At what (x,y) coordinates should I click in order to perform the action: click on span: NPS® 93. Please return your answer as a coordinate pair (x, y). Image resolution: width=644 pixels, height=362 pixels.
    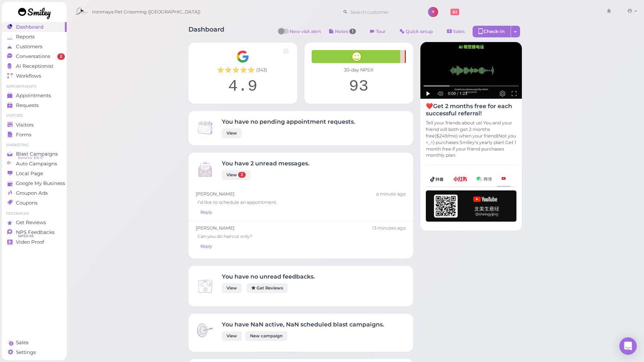
    Looking at the image, I should click on (26, 236).